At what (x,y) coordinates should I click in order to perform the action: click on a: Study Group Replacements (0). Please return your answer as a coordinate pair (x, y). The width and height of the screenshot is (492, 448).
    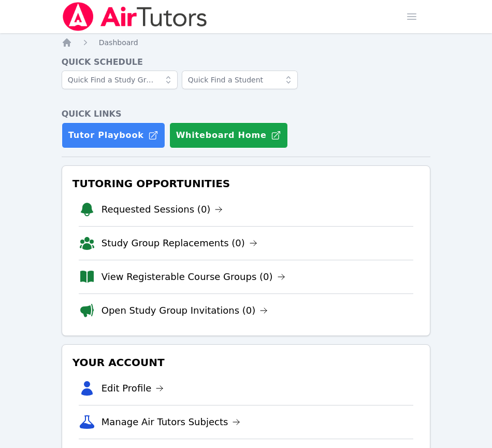
    Looking at the image, I should click on (179, 243).